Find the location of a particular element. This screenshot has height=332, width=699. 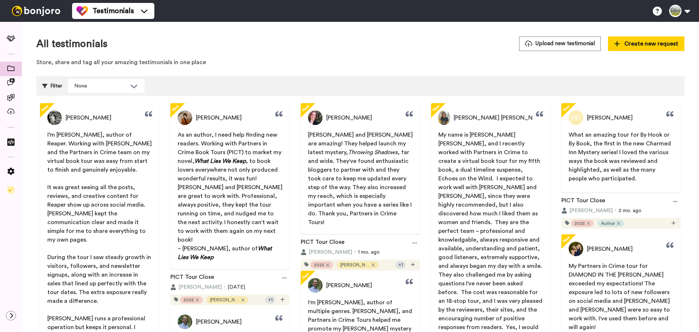

span: As an author, I need help finding new readers. Working with Partners in Crime Book Tours (PICT) t... is located at coordinates (230, 148).